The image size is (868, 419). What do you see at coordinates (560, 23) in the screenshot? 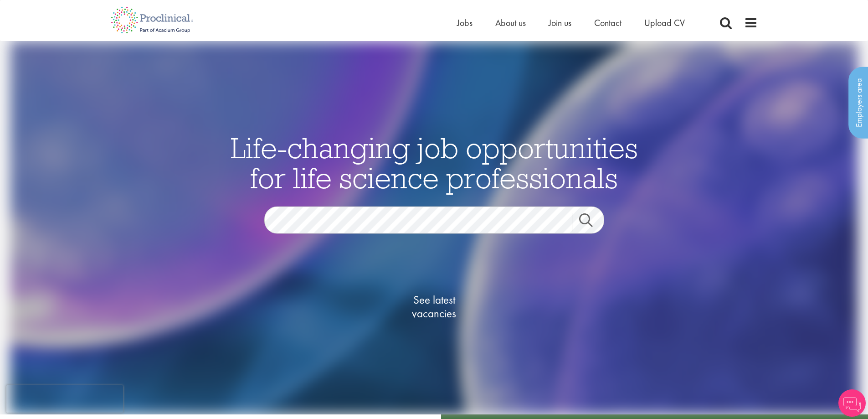
I see `span: Join us` at bounding box center [560, 23].